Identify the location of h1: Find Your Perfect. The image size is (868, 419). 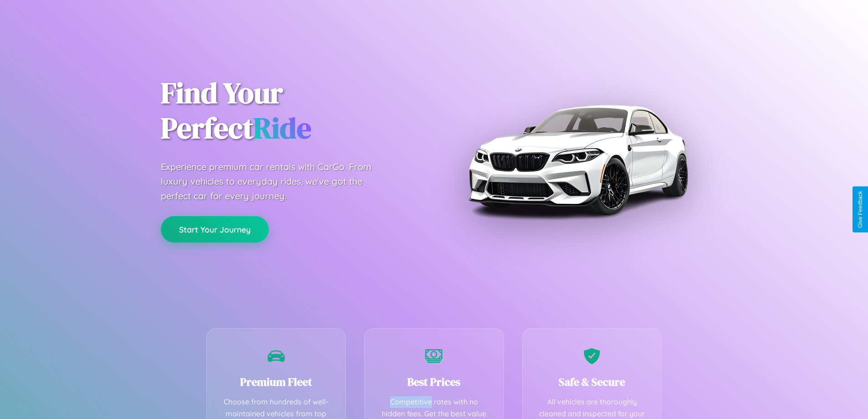
(291, 111).